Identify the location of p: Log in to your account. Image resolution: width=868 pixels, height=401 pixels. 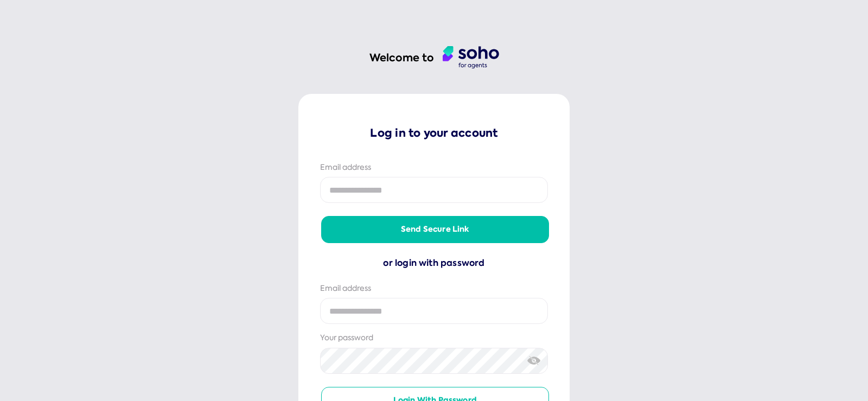
(434, 133).